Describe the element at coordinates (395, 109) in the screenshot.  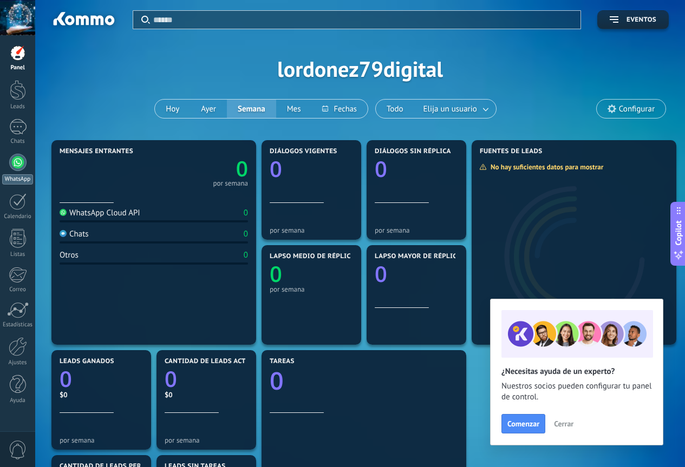
I see `button: Todo` at that location.